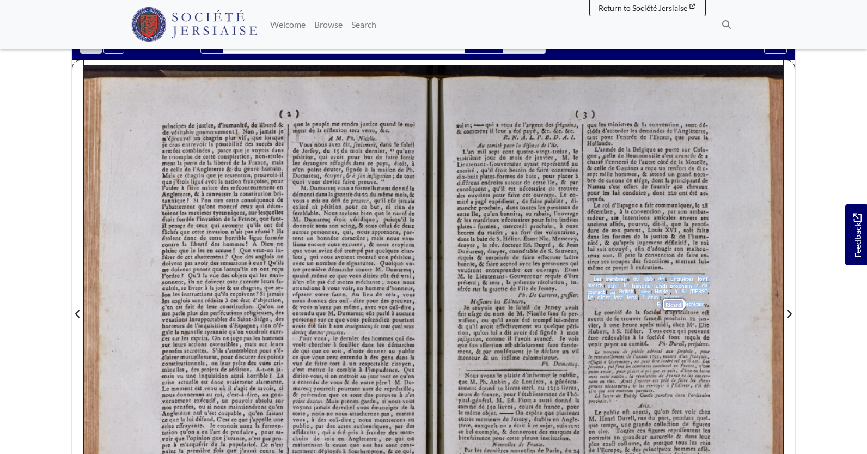 This screenshot has height=454, width=867. Describe the element at coordinates (330, 137) in the screenshot. I see `span: A` at that location.